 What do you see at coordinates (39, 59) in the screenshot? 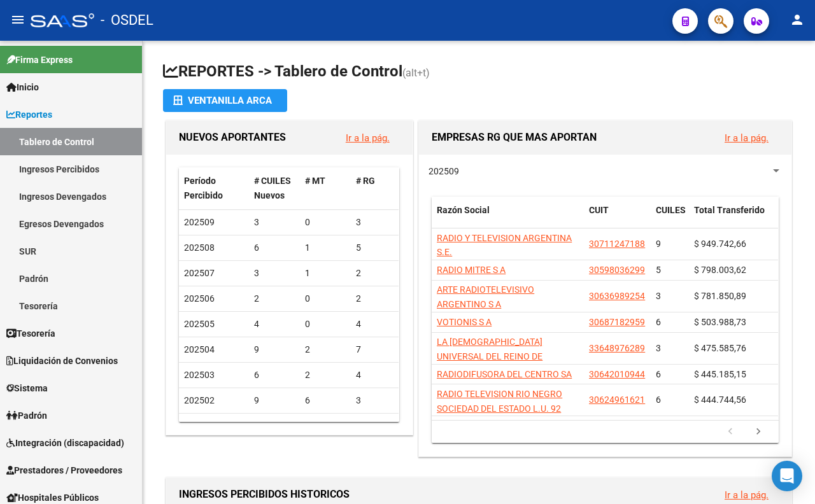
I see `span: Firma Express` at bounding box center [39, 59].